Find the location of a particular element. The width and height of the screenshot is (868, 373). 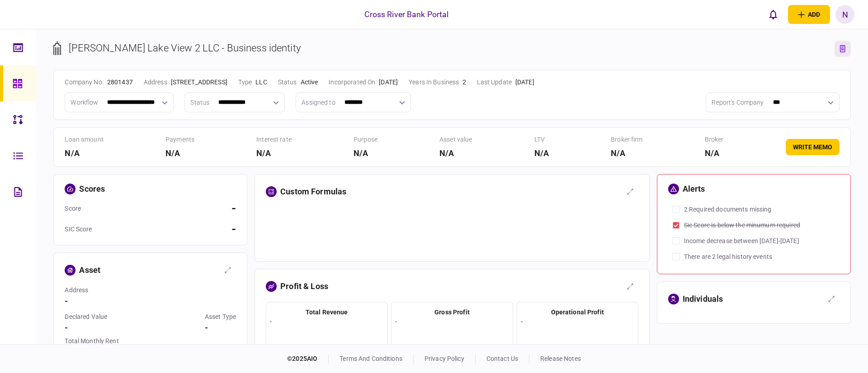

h4: operational profit is located at coordinates (577, 313).